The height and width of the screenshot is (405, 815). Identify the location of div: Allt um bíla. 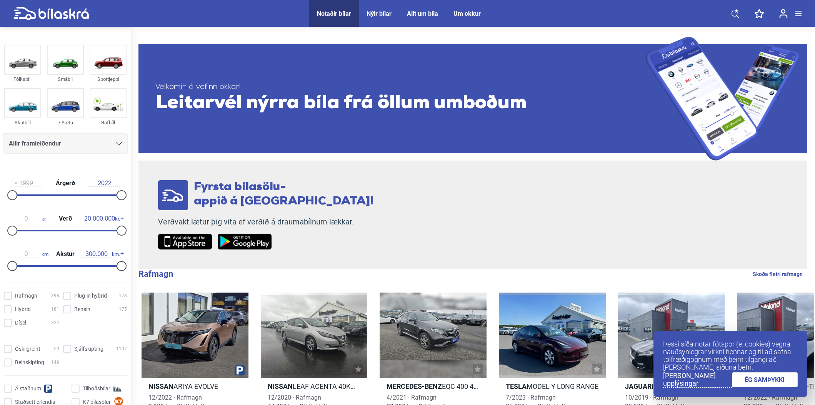
(423, 13).